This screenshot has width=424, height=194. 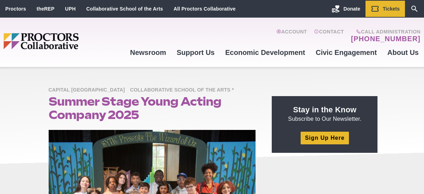 What do you see at coordinates (184, 90) in the screenshot?
I see `span: Collaborative School of the Arts *` at bounding box center [184, 90].